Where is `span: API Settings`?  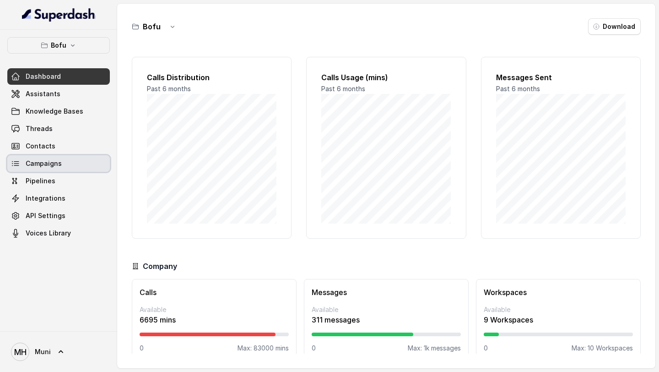
span: API Settings is located at coordinates (45, 216).